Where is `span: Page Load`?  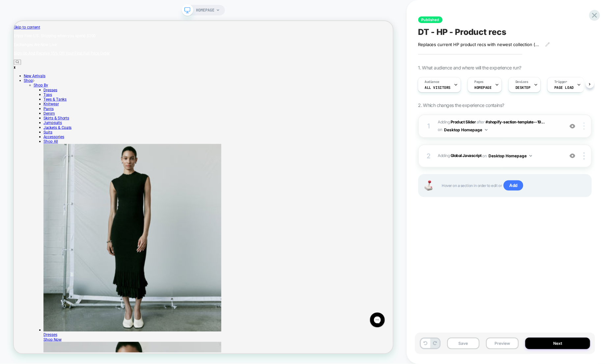
span: Page Load is located at coordinates (564, 88).